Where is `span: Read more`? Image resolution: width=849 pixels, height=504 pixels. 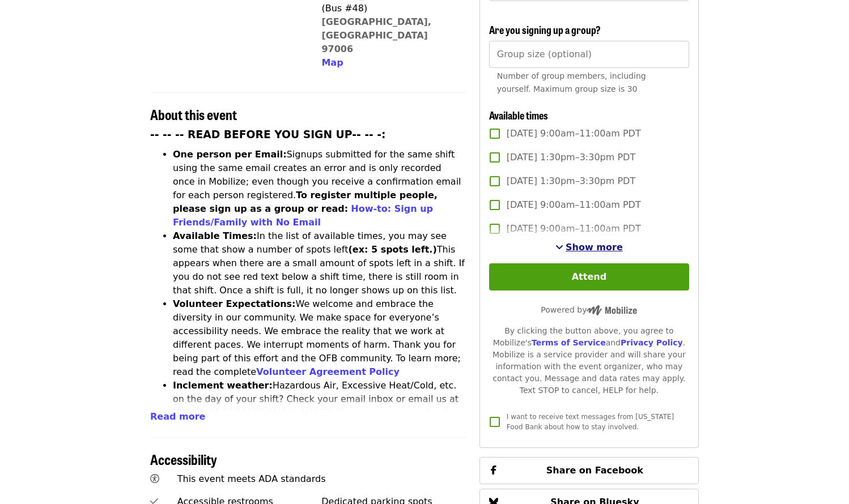 span: Read more is located at coordinates (178, 416).